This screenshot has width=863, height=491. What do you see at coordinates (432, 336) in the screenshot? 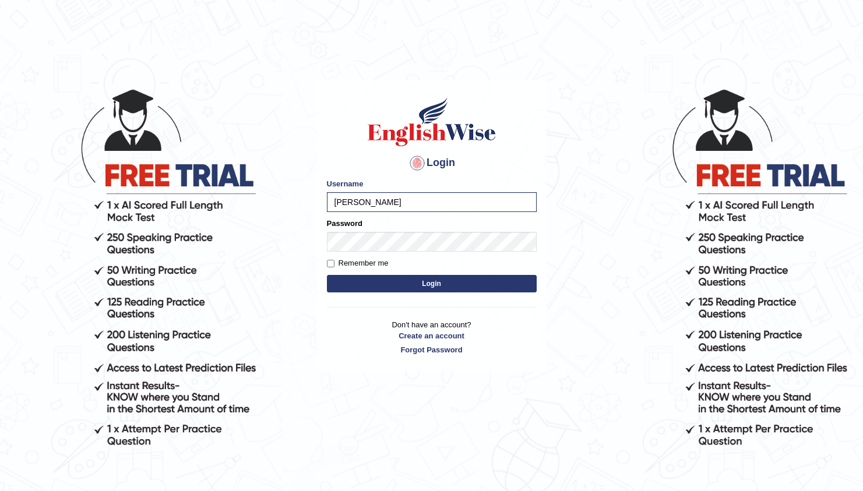
I see `a: Create an account` at bounding box center [432, 336].